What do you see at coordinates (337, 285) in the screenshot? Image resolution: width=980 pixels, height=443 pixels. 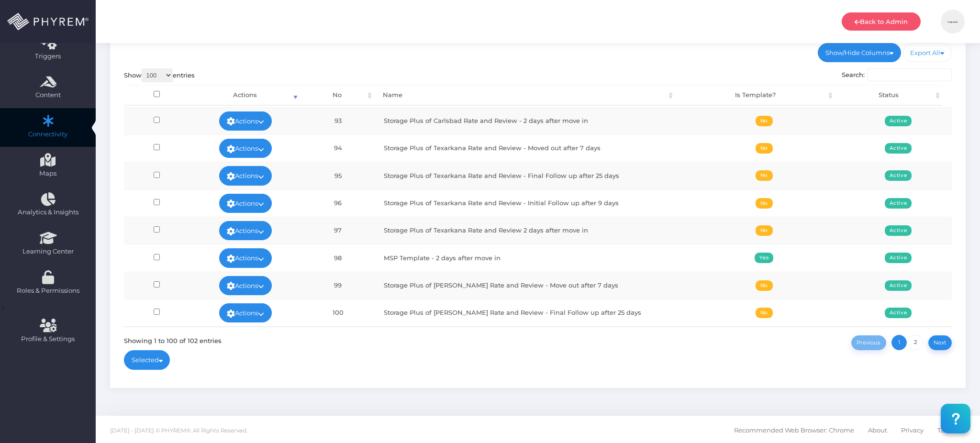 I see `td: 99` at bounding box center [337, 285].